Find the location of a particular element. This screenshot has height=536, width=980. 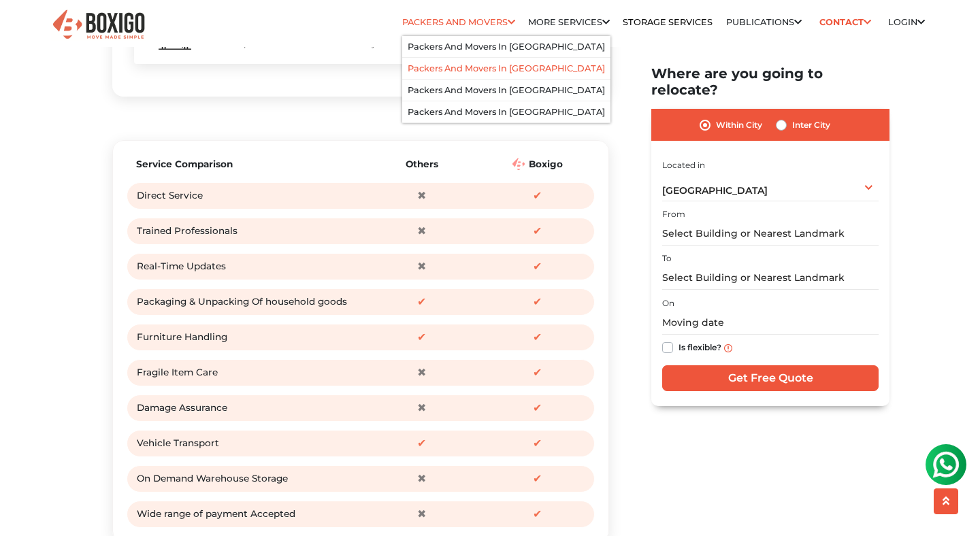

div: Furniture Handling is located at coordinates (248, 337).